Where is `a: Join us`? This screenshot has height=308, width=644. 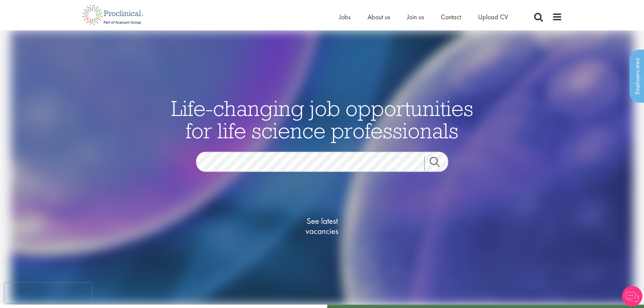
a: Join us is located at coordinates (415, 17).